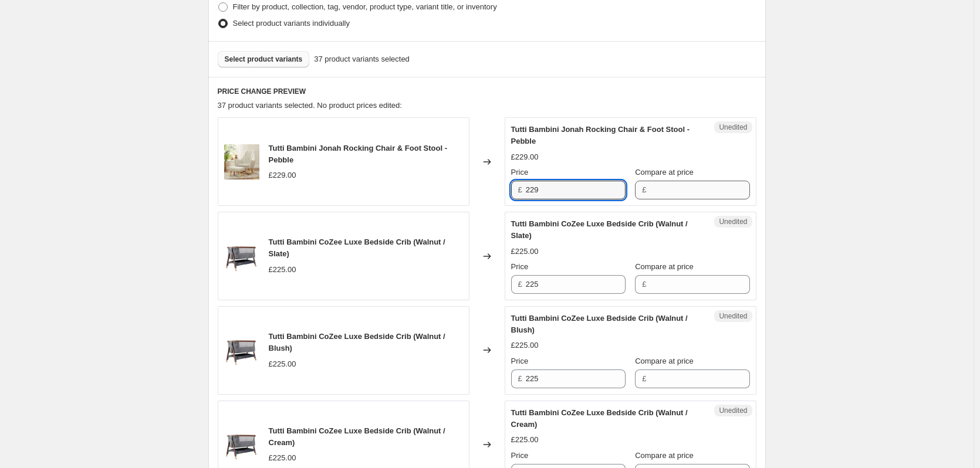  Describe the element at coordinates (291, 23) in the screenshot. I see `span: Select product variants individually` at that location.